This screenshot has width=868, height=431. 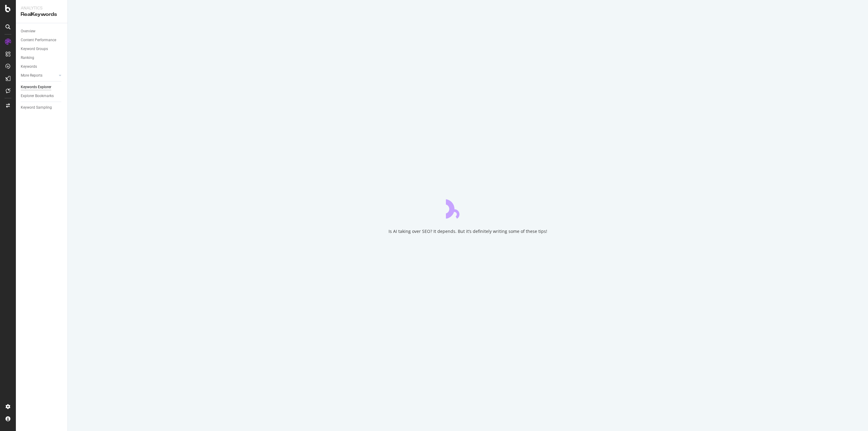 What do you see at coordinates (39, 40) in the screenshot?
I see `div: Content Performance` at bounding box center [39, 40].